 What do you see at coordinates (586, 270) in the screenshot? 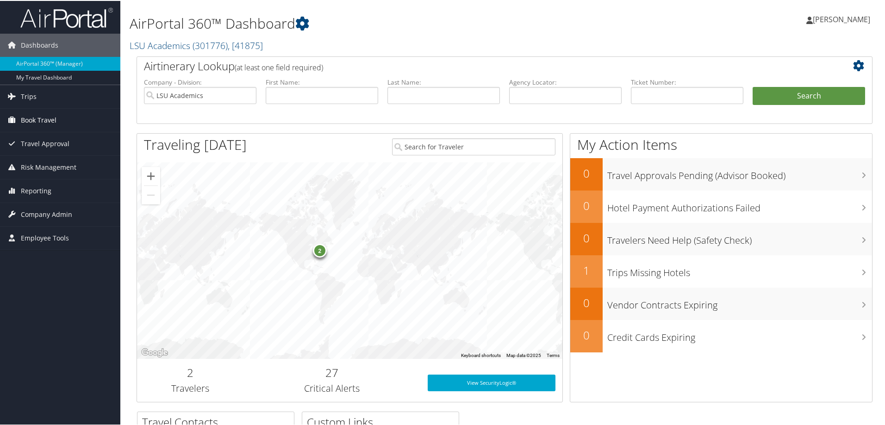
I see `h2: 1` at bounding box center [586, 270].